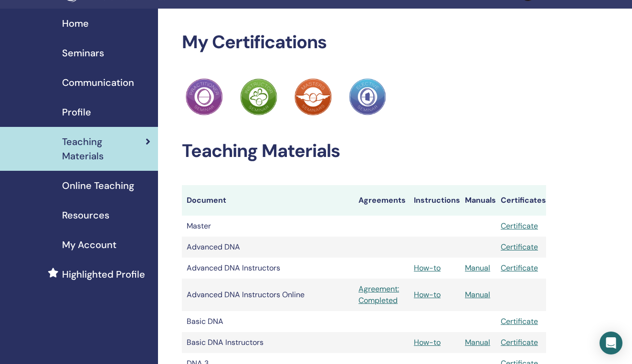  Describe the element at coordinates (104, 149) in the screenshot. I see `span: Teaching Materials` at that location.